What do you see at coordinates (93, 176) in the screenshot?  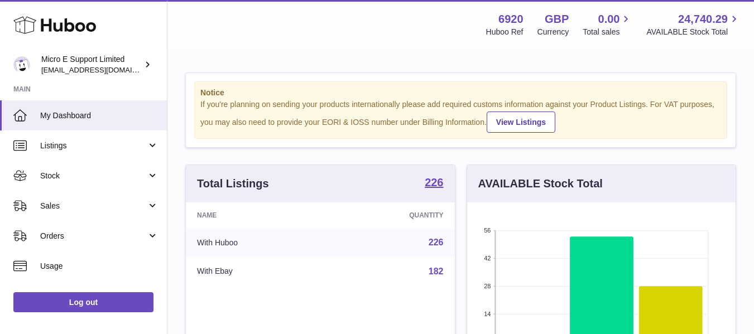 I see `span: Stock` at bounding box center [93, 176].